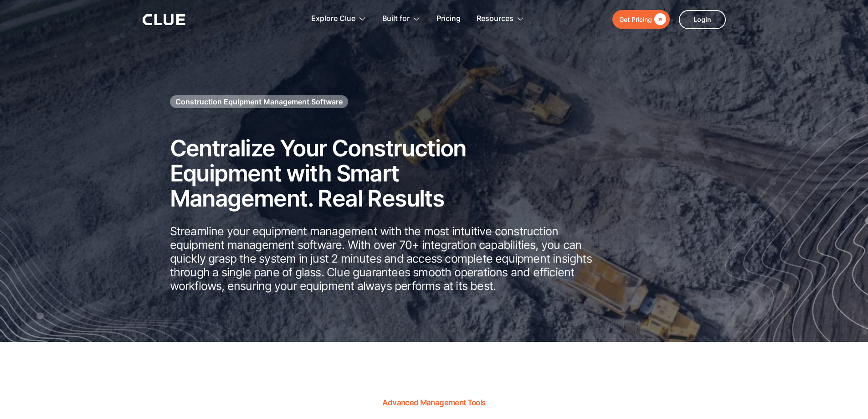 This screenshot has height=419, width=868. I want to click on p: Streamline your equipment management with the most intuitive construction equipment management so..., so click(387, 259).